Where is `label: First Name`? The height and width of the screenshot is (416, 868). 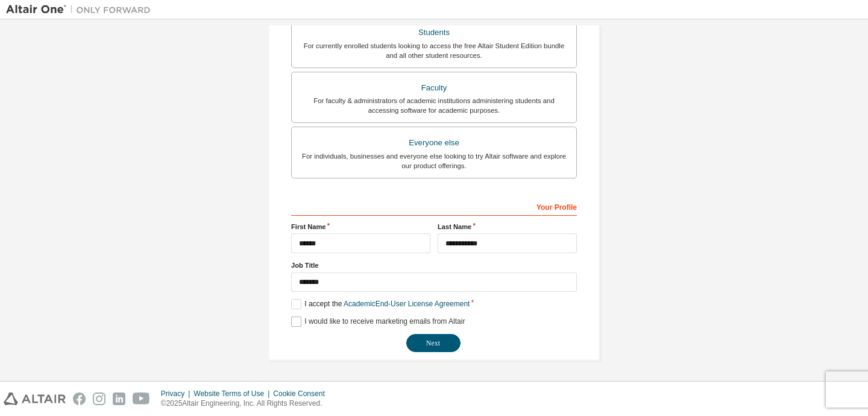 label: First Name is located at coordinates (360, 226).